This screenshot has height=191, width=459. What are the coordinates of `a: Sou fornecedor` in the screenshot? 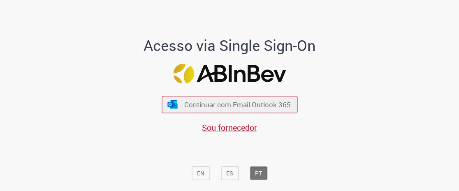 It's located at (230, 127).